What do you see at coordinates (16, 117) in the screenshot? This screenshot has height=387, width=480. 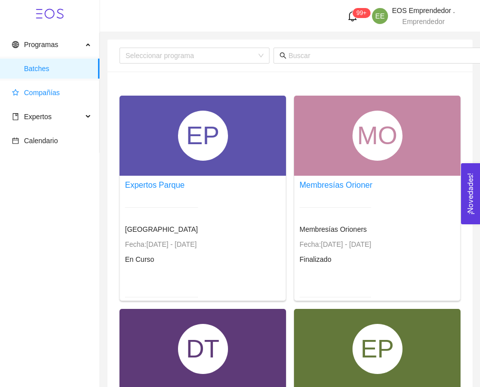 I see `span: book` at bounding box center [16, 117].